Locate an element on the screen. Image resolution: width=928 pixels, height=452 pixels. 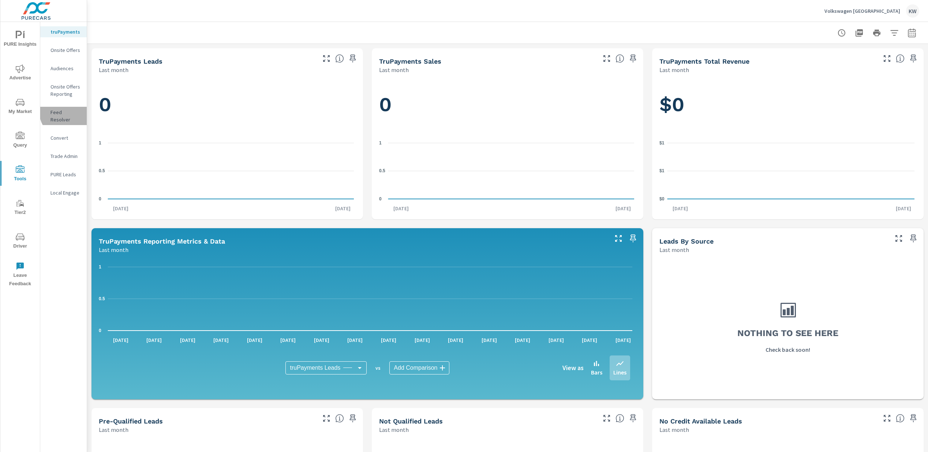
p: Onsite Offers is located at coordinates (66, 50).